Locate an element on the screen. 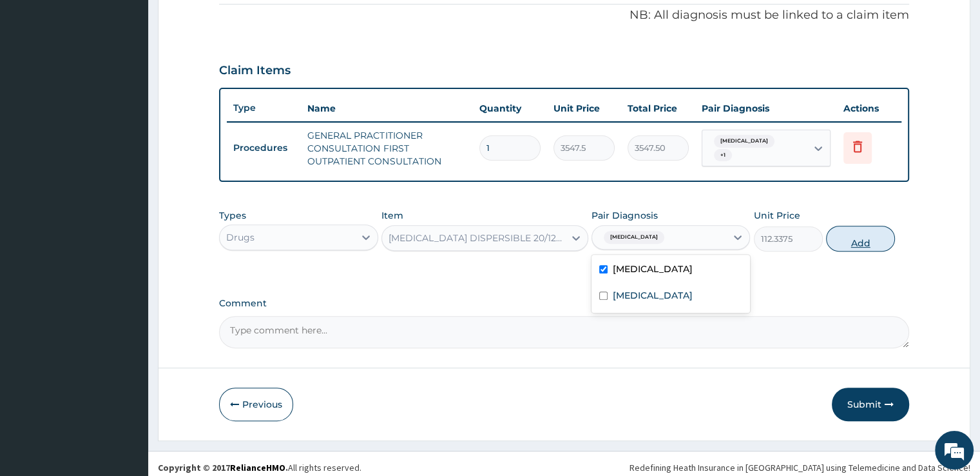  img: d_794563401_company_1708531726252_794563401 is located at coordinates (38, 81).